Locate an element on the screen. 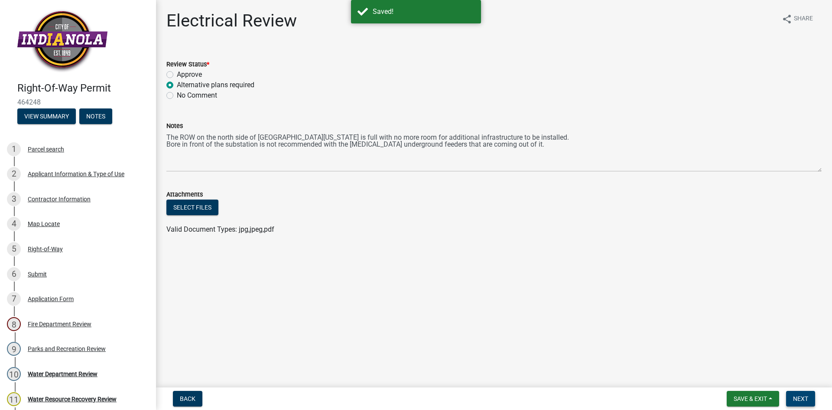  h4: Right-Of-Way Permit is located at coordinates (83, 88).